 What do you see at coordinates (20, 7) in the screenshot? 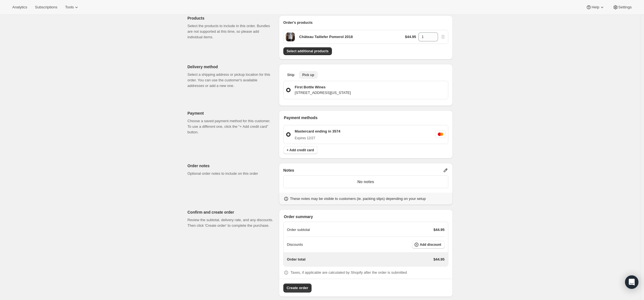
I see `button: Analytics` at bounding box center [20, 7].